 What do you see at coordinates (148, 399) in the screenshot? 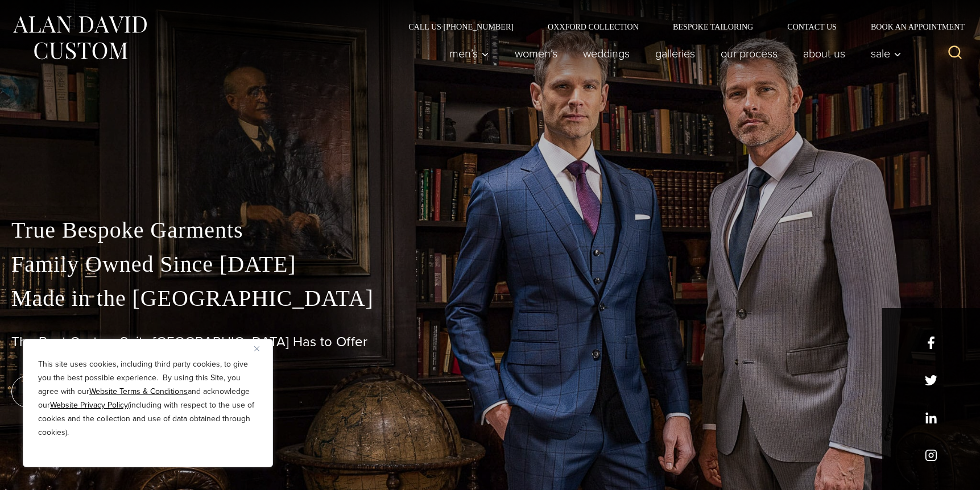
I see `p: This site uses cookies, including third party cookies, to give you the best possible experience. ...` at bounding box center [148, 399].